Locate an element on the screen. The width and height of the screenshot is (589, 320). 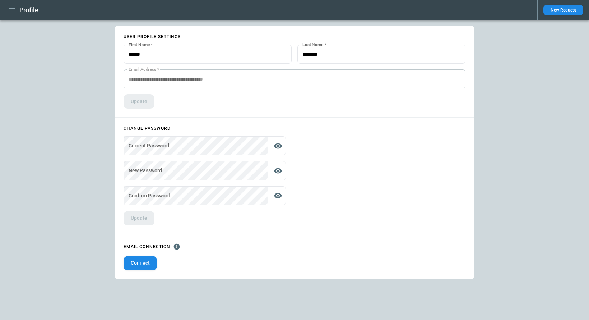
label: Last Name is located at coordinates (314, 44).